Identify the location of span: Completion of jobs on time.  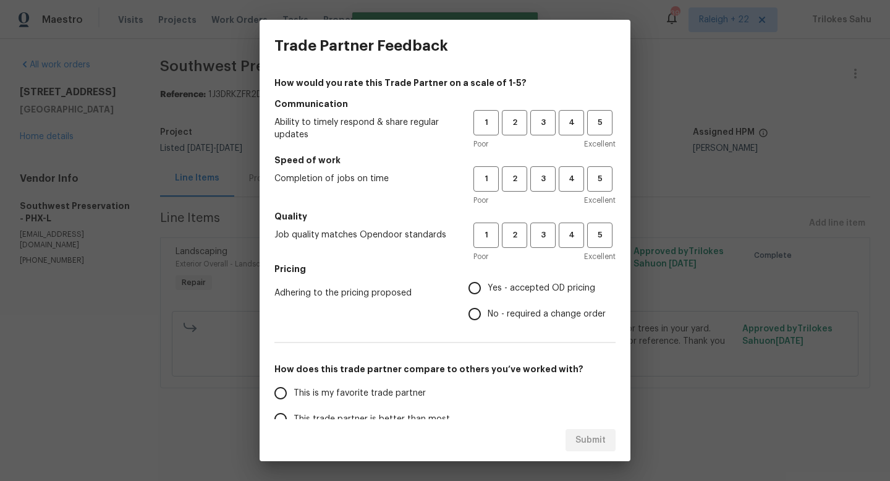
(364, 179).